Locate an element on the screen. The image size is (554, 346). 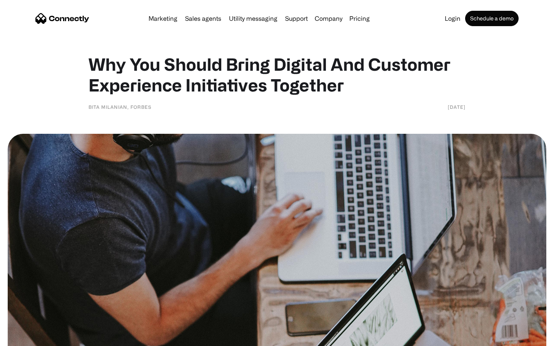
div: Company is located at coordinates (328, 18).